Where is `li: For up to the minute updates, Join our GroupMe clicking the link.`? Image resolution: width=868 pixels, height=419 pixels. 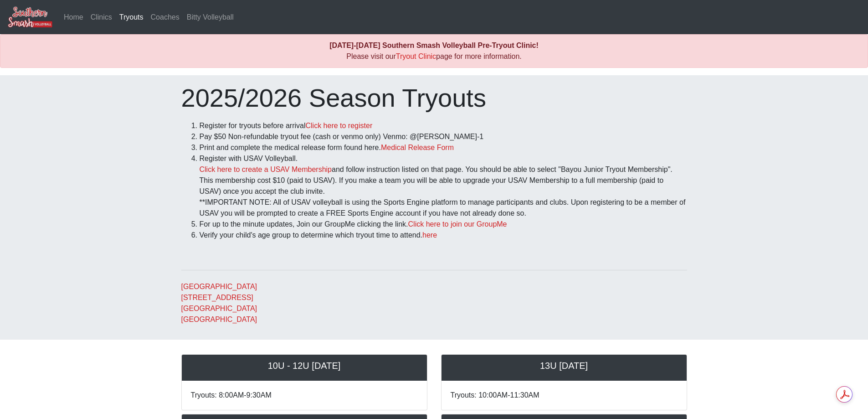
li: For up to the minute updates, Join our GroupMe clicking the link. is located at coordinates (443, 224).